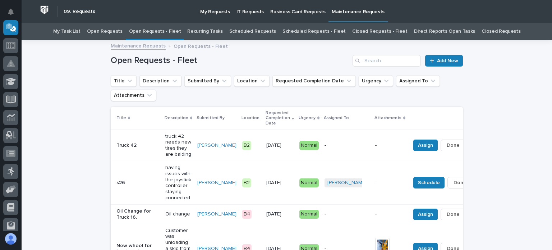 The image size is (552, 250). Describe the element at coordinates (247, 214) in the screenshot. I see `div: B4` at that location.